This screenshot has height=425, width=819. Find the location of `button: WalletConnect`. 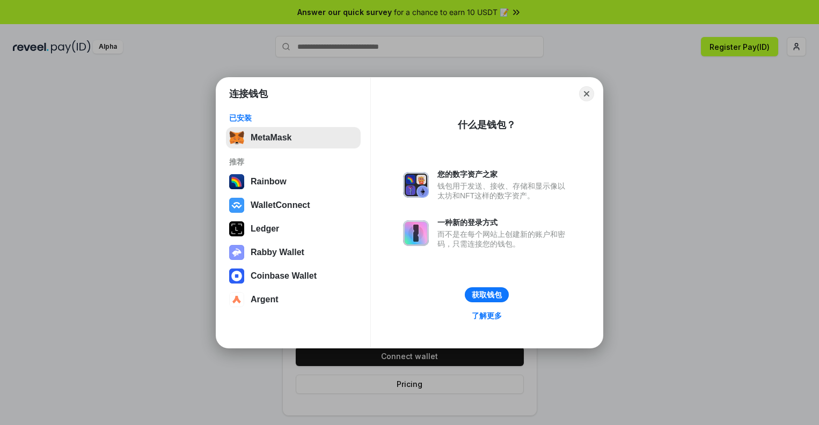

button: WalletConnect is located at coordinates (293, 205).